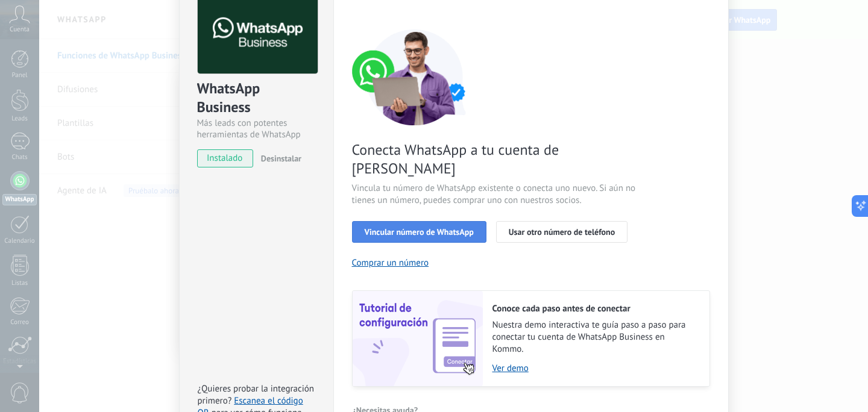 The height and width of the screenshot is (412, 868). Describe the element at coordinates (595, 309) in the screenshot. I see `h2: Conoce cada paso antes de conectar` at that location.